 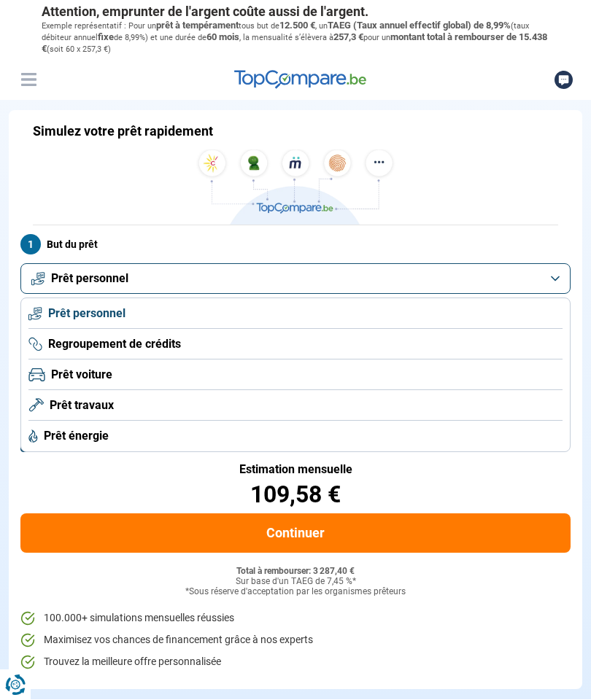 What do you see at coordinates (296, 592) in the screenshot?
I see `div: *Sous réserve d'acceptation par les organismes prêteurs` at bounding box center [296, 592].